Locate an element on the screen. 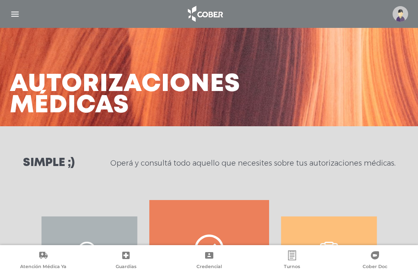 The height and width of the screenshot is (273, 418). a: Turnos is located at coordinates (292, 261).